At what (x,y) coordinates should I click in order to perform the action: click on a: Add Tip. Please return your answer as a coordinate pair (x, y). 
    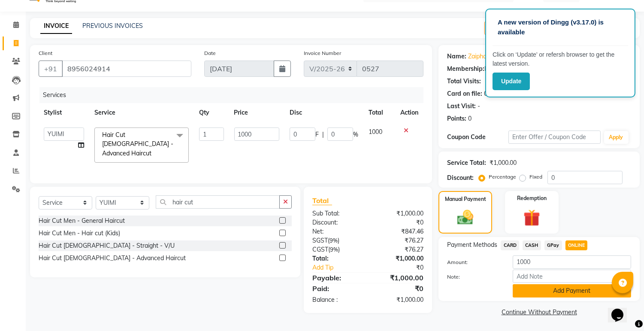
    Looking at the image, I should click on (342, 268).